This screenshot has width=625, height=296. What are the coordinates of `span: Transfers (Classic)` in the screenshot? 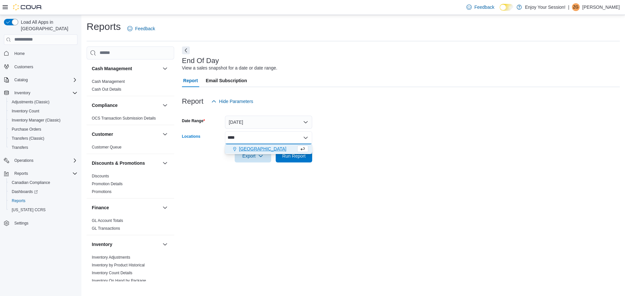 It's located at (43, 139).